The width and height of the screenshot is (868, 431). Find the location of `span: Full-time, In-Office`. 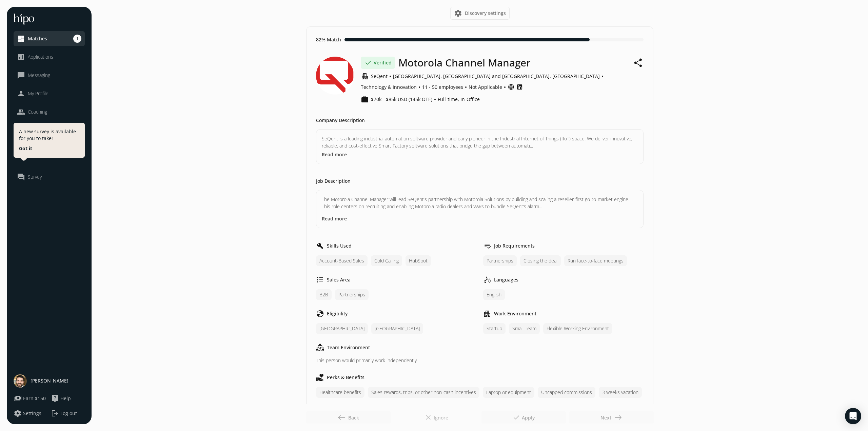

span: Full-time, In-Office is located at coordinates (459, 99).